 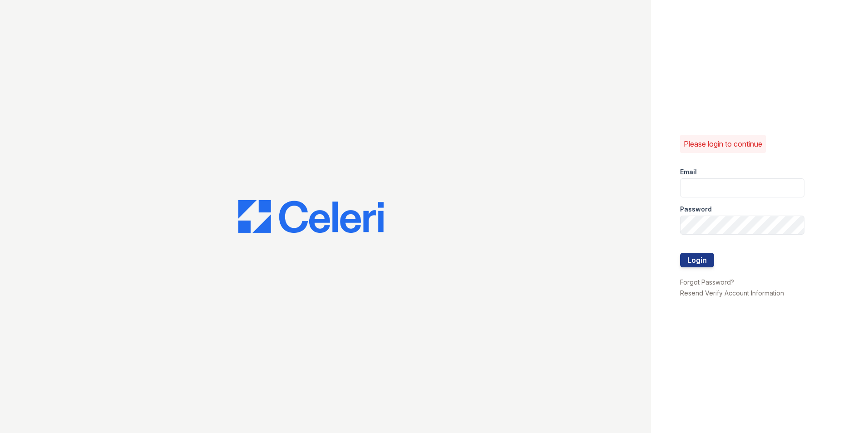 What do you see at coordinates (696, 210) in the screenshot?
I see `label: Password` at bounding box center [696, 210].